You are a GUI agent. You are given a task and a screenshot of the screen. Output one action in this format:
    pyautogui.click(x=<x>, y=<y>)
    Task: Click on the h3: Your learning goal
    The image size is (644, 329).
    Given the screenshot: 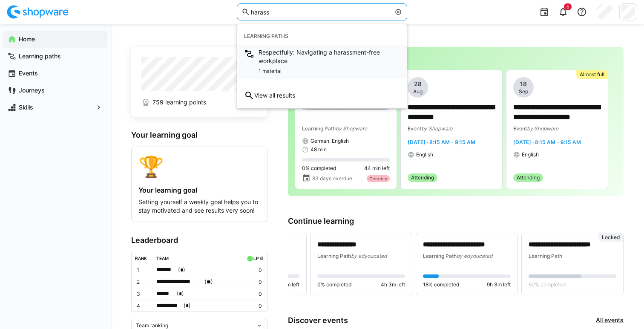 What is the action you would take?
    pyautogui.click(x=200, y=135)
    